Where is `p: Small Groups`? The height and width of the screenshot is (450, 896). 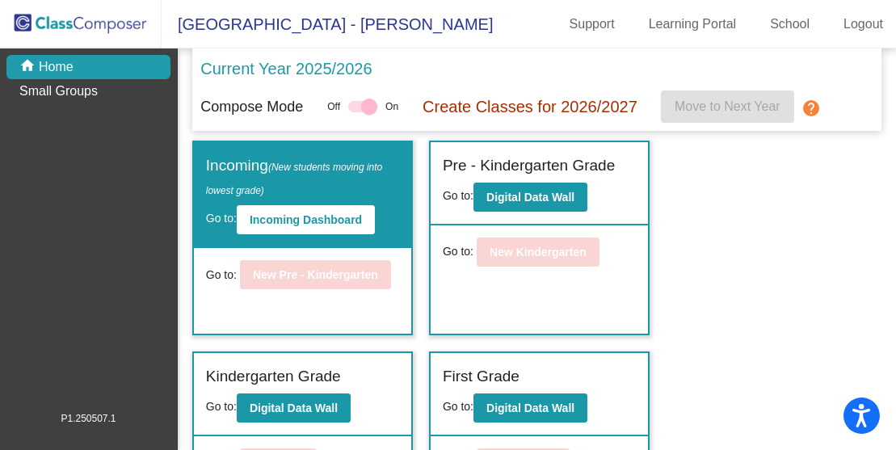
p: Small Groups is located at coordinates (58, 91).